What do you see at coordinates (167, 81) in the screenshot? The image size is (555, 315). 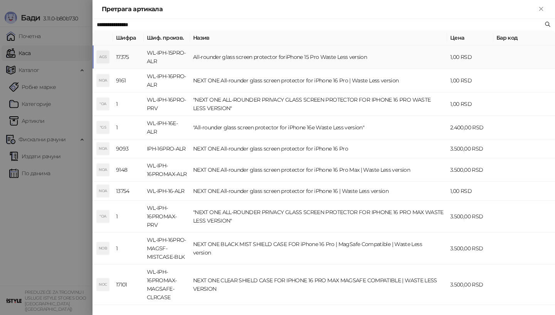 I see `td: WL-IPH-16PRO- ALR` at bounding box center [167, 81].